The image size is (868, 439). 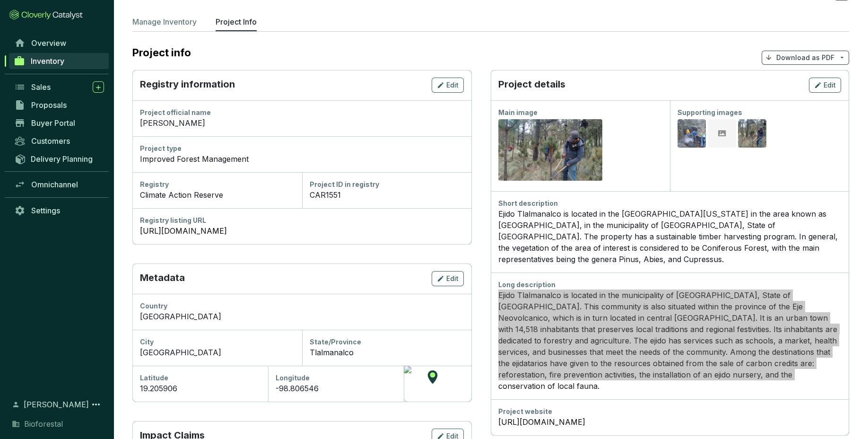 I want to click on p: Manage Inventory, so click(x=164, y=22).